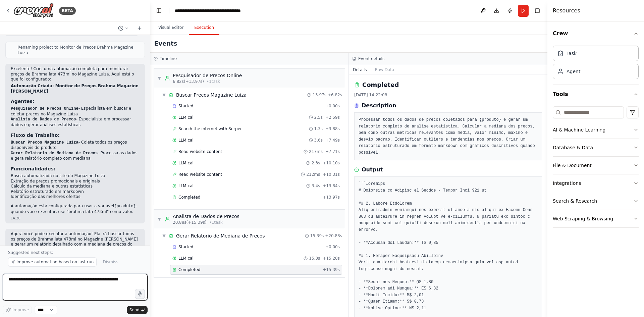 The width and height of the screenshot is (644, 317). I want to click on span: + 13.84s, so click(331, 186).